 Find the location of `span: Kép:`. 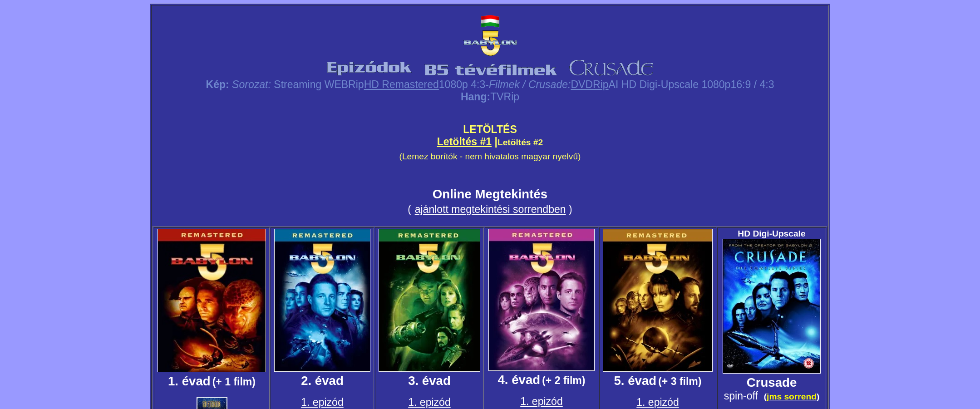

span: Kép: is located at coordinates (218, 84).